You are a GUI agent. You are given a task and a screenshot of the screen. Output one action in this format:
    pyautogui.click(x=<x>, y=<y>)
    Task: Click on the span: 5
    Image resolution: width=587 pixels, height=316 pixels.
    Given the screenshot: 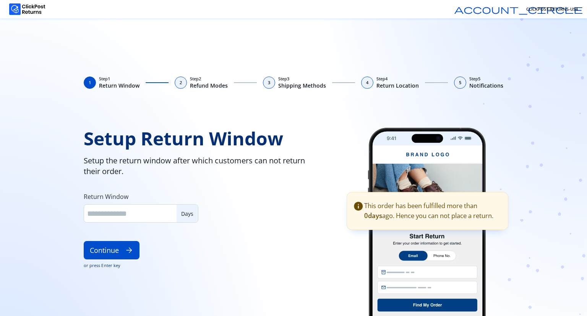 What is the action you would take?
    pyautogui.click(x=460, y=83)
    